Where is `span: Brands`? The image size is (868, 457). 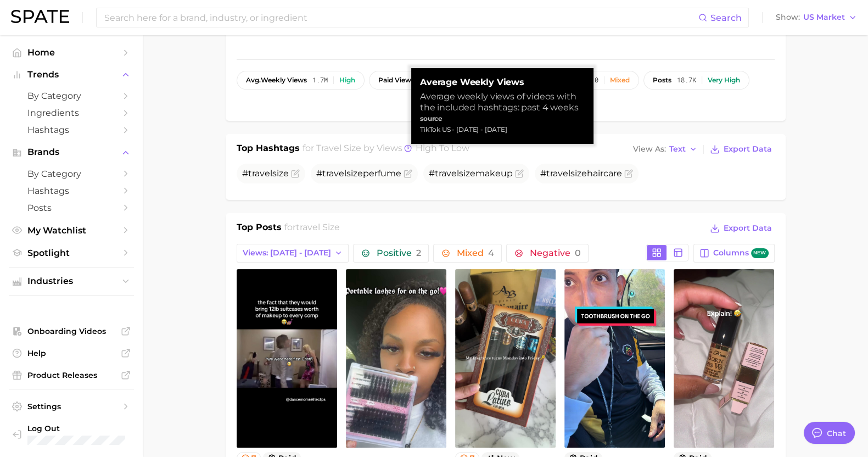
span: Brands is located at coordinates (72, 152).